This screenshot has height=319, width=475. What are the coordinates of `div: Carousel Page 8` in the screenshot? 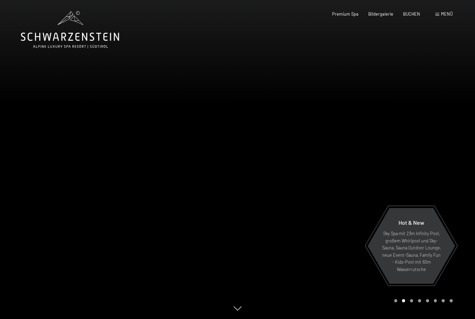 It's located at (451, 300).